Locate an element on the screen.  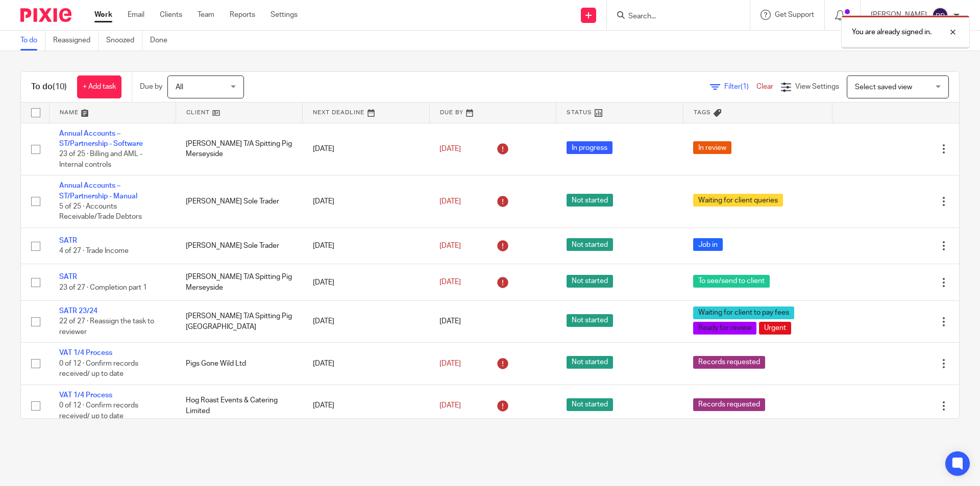
span: Urgent is located at coordinates (775, 328).